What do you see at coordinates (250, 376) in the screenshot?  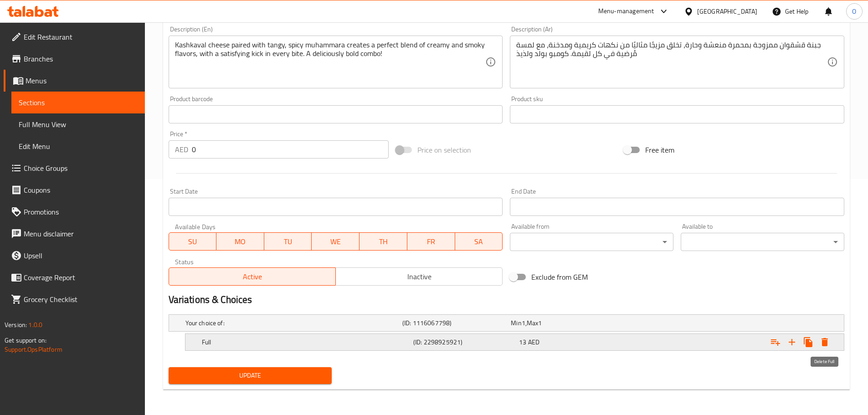 I see `button: Update` at bounding box center [250, 376].